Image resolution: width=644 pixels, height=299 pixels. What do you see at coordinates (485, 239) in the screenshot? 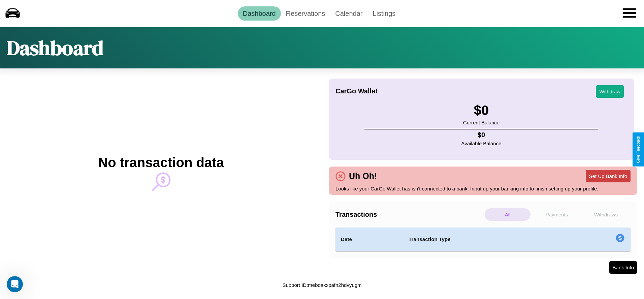
I see `h4: Transaction Type` at bounding box center [485, 239].